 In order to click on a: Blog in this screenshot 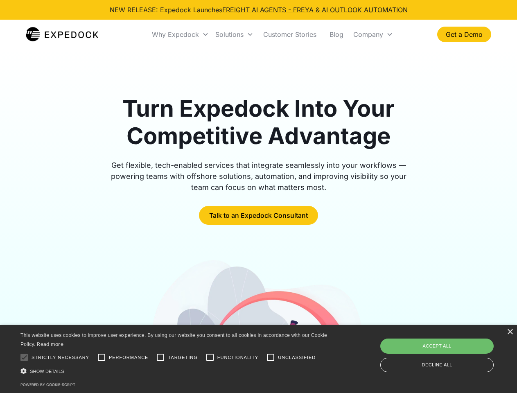, I will do `click(337, 34)`.